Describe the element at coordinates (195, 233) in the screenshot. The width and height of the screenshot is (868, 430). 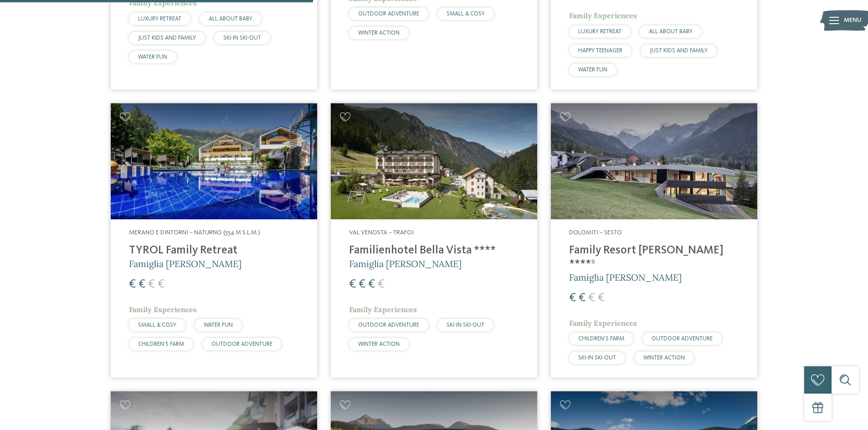
I see `span: Merano e dintorni – Naturno (554 m s.l.m.)` at that location.